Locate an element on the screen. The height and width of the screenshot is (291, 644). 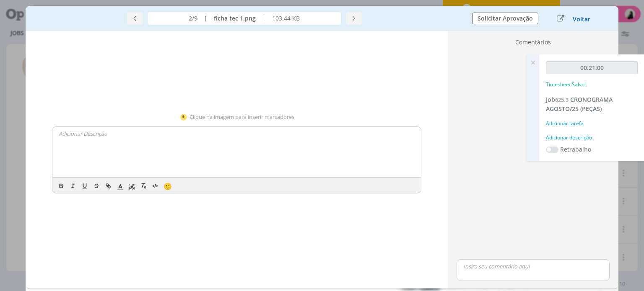
a: Job625.3CRONOGRAMA AGOSTO/25 (PEÇAS) is located at coordinates (579, 104).